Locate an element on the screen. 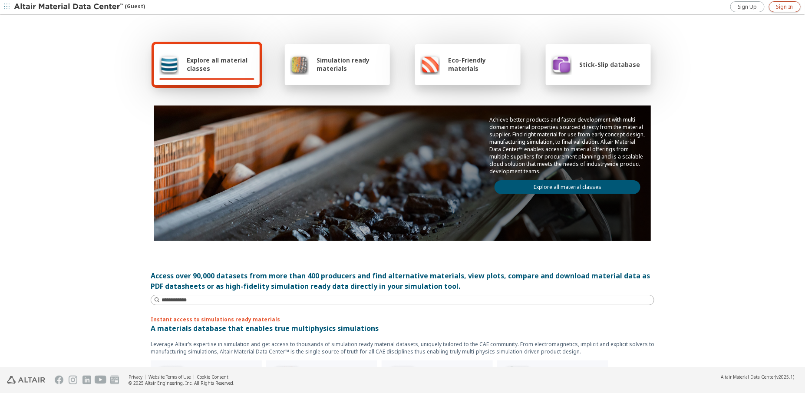 The width and height of the screenshot is (805, 393). p: Achieve better products and faster development with multi-domain material properties sourced dire... is located at coordinates (567, 145).